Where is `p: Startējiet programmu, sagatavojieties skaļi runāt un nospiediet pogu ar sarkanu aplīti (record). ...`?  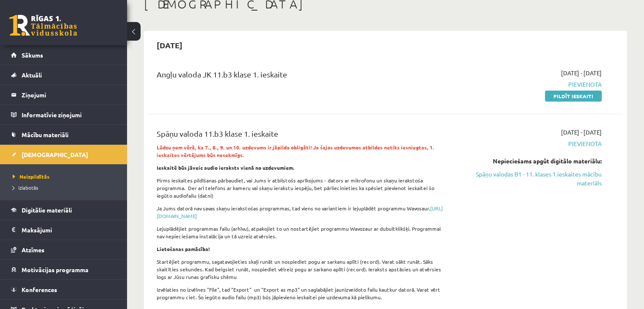
p: Startējiet programmu, sagatavojieties skaļi runāt un nospiediet pogu ar sarkanu aplīti (record). ... is located at coordinates (303, 269).